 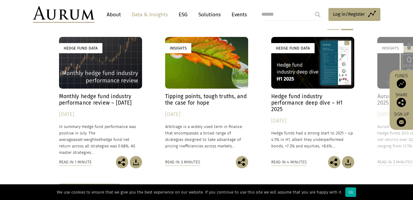 What do you see at coordinates (401, 119) in the screenshot?
I see `a: Sign up` at bounding box center [401, 119].